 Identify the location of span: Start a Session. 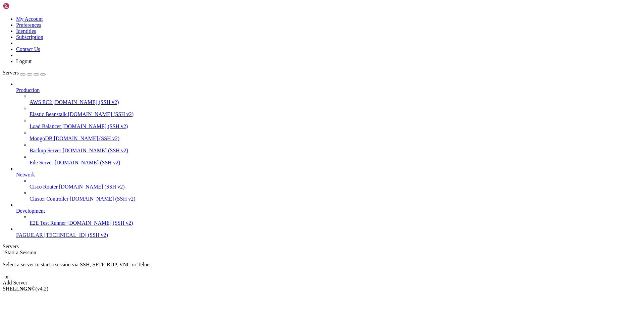
(21, 252).